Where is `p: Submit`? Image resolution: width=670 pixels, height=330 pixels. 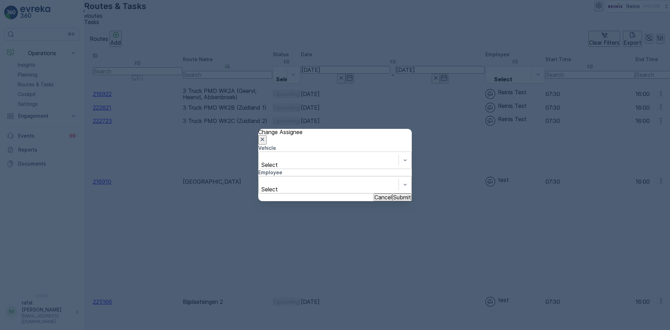 p: Submit is located at coordinates (402, 197).